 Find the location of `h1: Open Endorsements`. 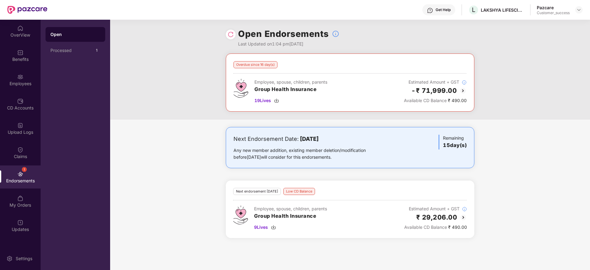

h1: Open Endorsements is located at coordinates (283, 34).